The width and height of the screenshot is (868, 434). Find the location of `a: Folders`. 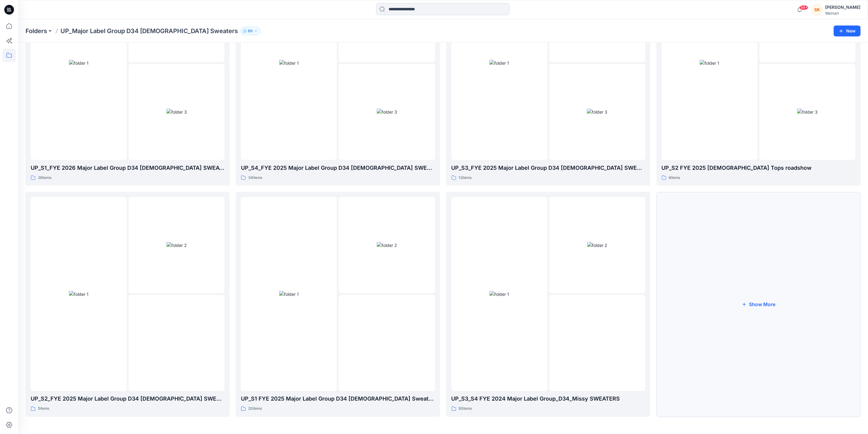

a: Folders is located at coordinates (36, 31).